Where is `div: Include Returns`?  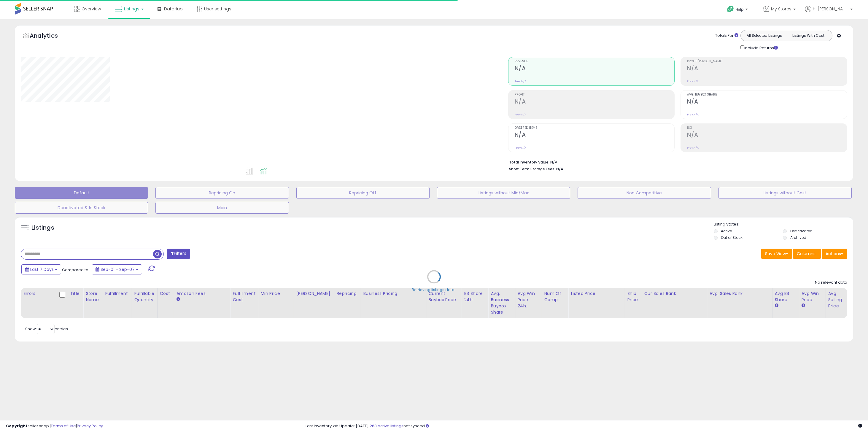
div: Include Returns is located at coordinates (760, 48).